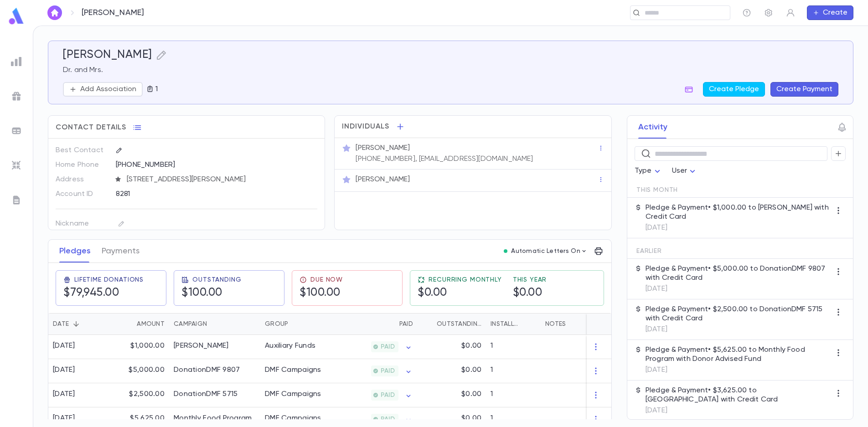  Describe the element at coordinates (205, 394) in the screenshot. I see `div: DonationDMF 5715` at that location.